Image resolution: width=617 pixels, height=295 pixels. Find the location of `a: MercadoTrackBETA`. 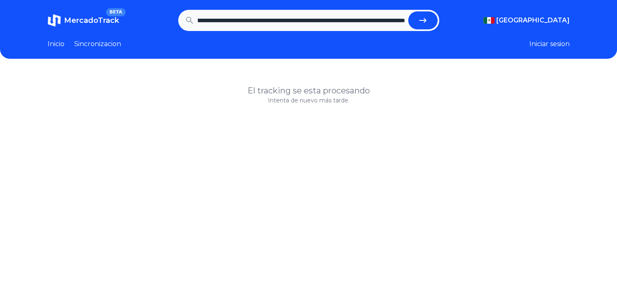

a: MercadoTrackBETA is located at coordinates (83, 20).